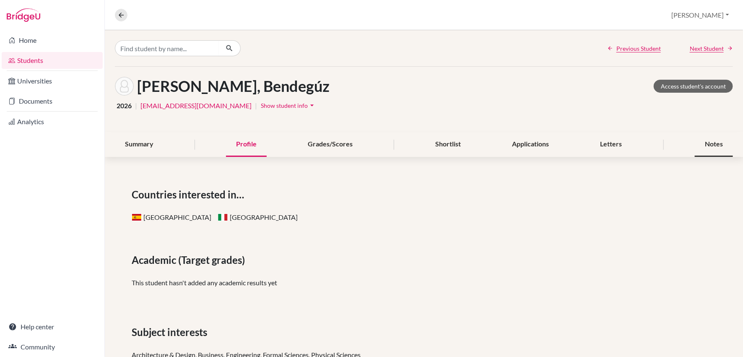 The height and width of the screenshot is (357, 743). I want to click on span: Academic (Target grades), so click(190, 260).